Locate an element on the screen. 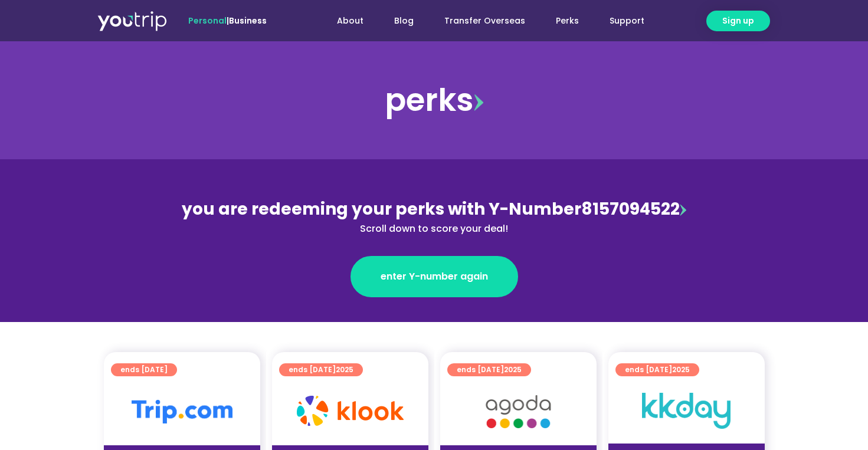 This screenshot has height=450, width=868. div: 8157094522 is located at coordinates (434, 216).